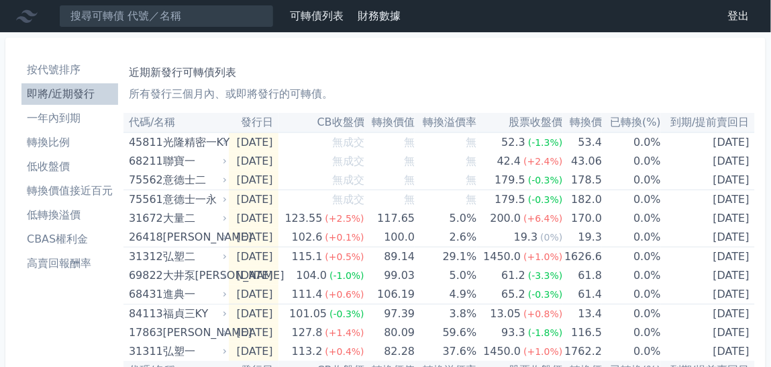  What do you see at coordinates (70, 239) in the screenshot?
I see `li: CBAS權利金` at bounding box center [70, 239].